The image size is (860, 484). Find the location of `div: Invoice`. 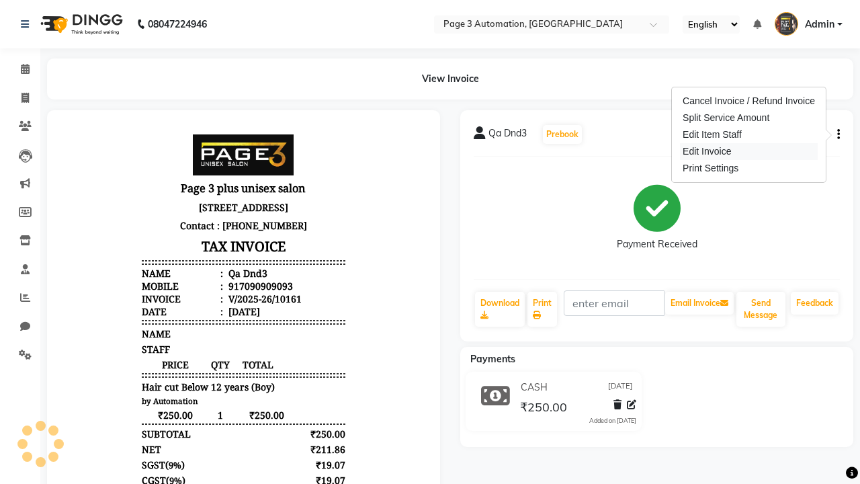

div: Invoice is located at coordinates (122, 175).